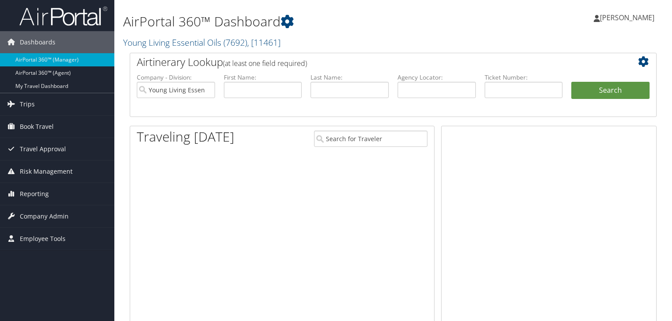  What do you see at coordinates (303, 22) in the screenshot?
I see `h1: AirPortal 360™ Dashboard` at bounding box center [303, 22].